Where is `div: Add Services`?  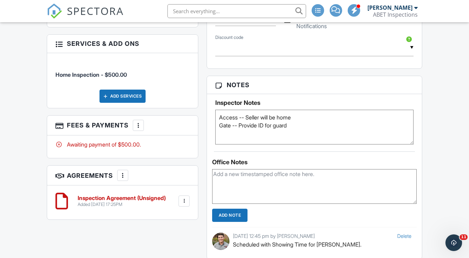 div: Add Services is located at coordinates (122, 96).